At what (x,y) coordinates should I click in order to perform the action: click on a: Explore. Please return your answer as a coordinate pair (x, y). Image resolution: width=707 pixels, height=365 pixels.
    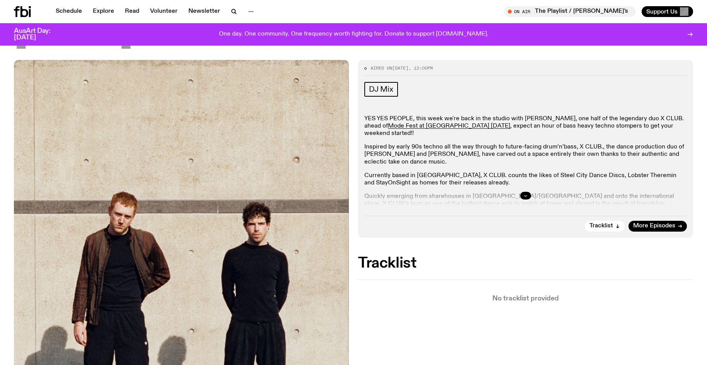
    Looking at the image, I should click on (103, 12).